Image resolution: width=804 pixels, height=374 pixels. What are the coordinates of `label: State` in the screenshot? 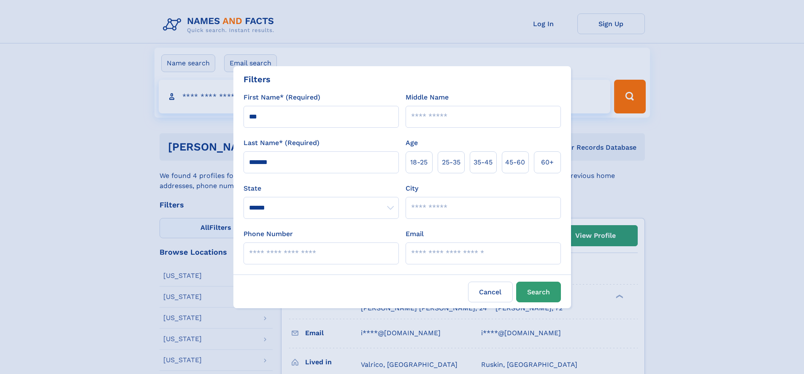 It's located at (321, 189).